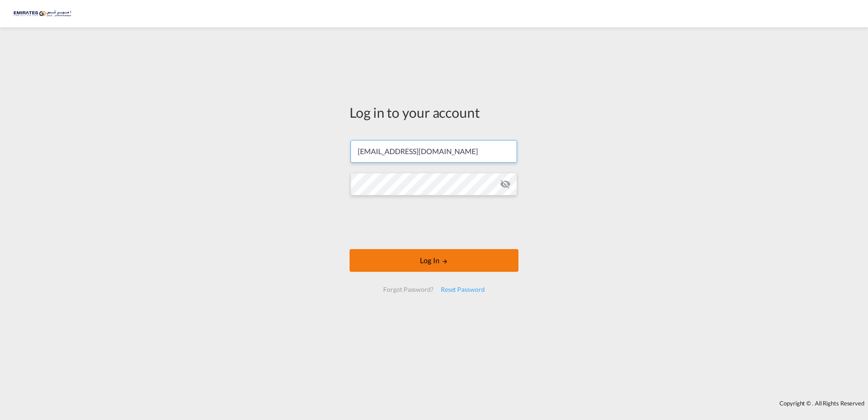 Image resolution: width=868 pixels, height=420 pixels. What do you see at coordinates (506, 184) in the screenshot?
I see `md-icon: icon-eye-off` at bounding box center [506, 184].